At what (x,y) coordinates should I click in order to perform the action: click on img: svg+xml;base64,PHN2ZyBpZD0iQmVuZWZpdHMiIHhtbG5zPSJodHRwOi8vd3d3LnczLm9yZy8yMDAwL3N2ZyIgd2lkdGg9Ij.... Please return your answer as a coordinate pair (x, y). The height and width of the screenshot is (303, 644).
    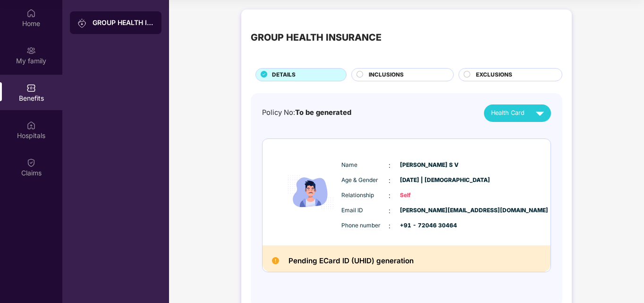
    Looking at the image, I should click on (31, 88).